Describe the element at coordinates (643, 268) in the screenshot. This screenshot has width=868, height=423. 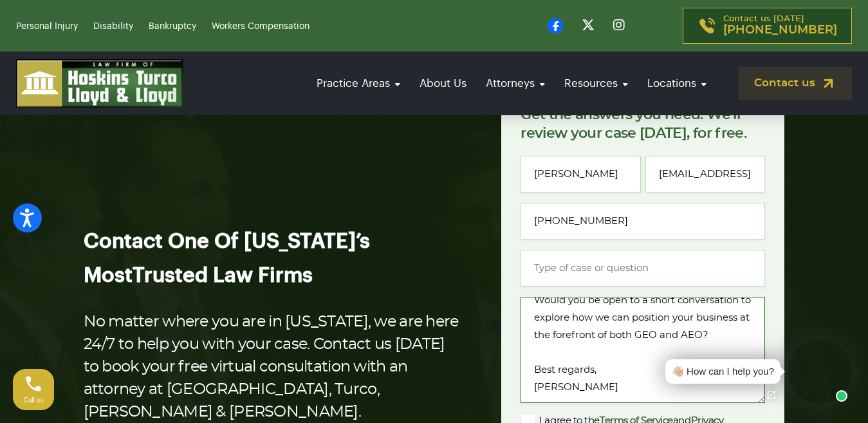
I see `input: Type of case or question` at that location.